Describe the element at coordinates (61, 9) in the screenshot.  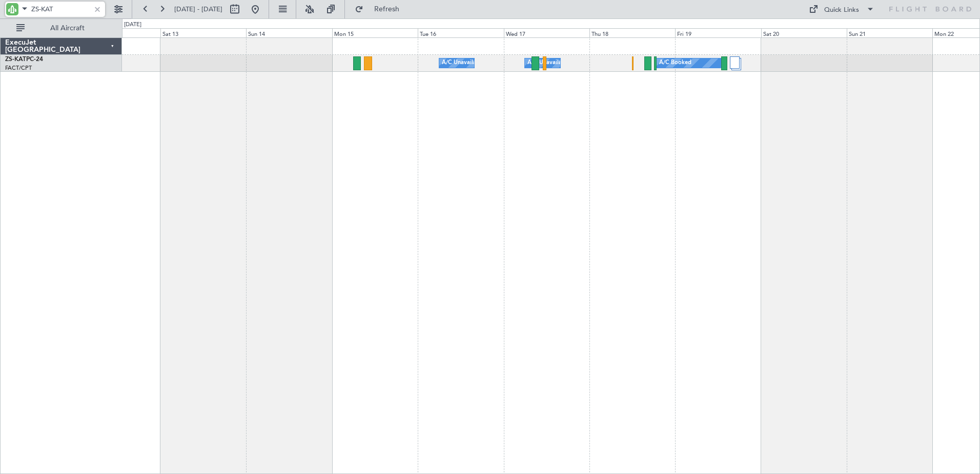
I see `input: A/C (Reg. or Type)` at that location.